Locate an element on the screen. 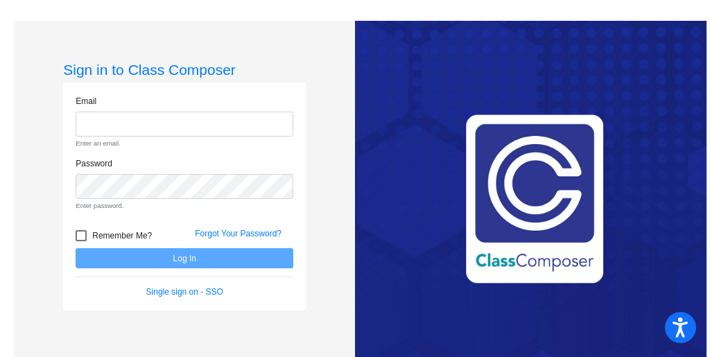  label: Password is located at coordinates (94, 164).